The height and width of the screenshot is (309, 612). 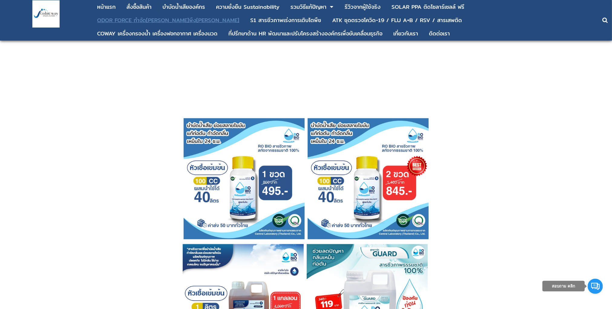 I want to click on a: SOLAR PPA ติดโซลาร์เซลล์ ฟรี, so click(x=428, y=7).